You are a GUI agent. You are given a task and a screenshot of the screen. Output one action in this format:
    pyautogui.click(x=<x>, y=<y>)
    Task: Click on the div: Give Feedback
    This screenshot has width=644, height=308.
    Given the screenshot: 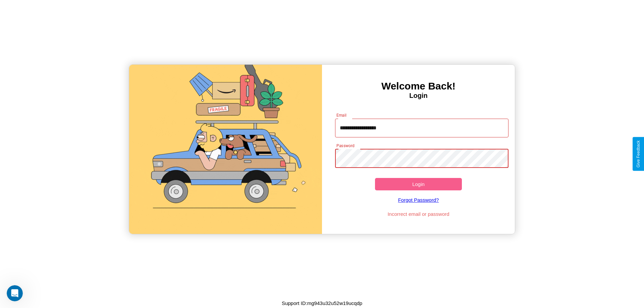 What is the action you would take?
    pyautogui.click(x=638, y=154)
    